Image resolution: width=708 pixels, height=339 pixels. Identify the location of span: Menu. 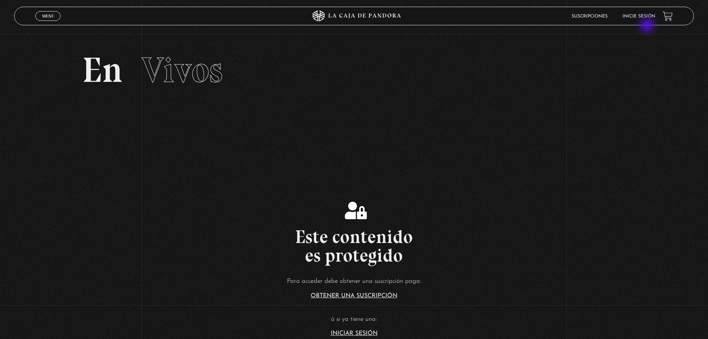
(48, 16).